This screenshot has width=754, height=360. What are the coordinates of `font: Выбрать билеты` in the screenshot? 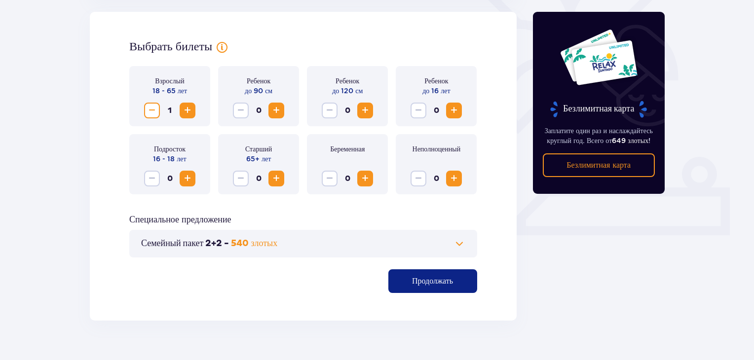 It's located at (171, 47).